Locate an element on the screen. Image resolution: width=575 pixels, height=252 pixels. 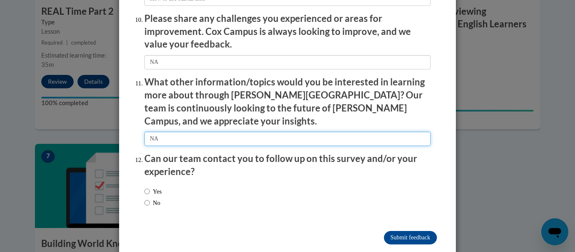
input: No is located at coordinates (147, 203).